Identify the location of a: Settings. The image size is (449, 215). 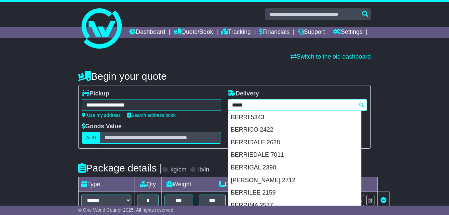
(348, 32).